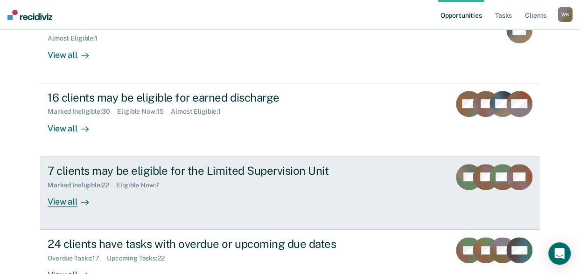  Describe the element at coordinates (211, 97) in the screenshot. I see `div: 16 clients may be eligible for earned discharge` at that location.